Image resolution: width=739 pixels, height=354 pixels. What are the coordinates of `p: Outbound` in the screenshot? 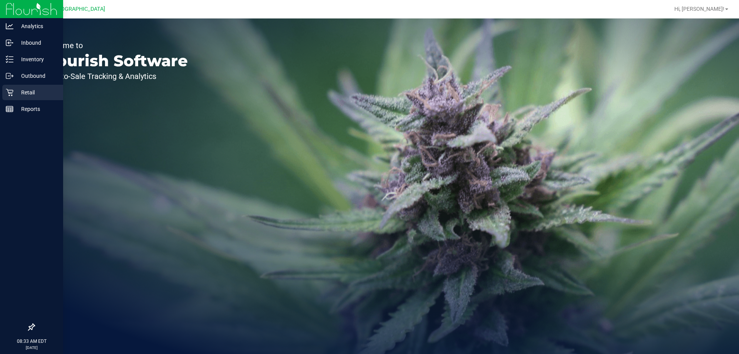 It's located at (37, 76).